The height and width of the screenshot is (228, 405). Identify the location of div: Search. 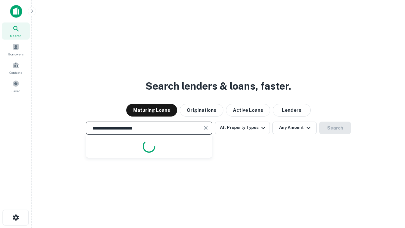
(16, 31).